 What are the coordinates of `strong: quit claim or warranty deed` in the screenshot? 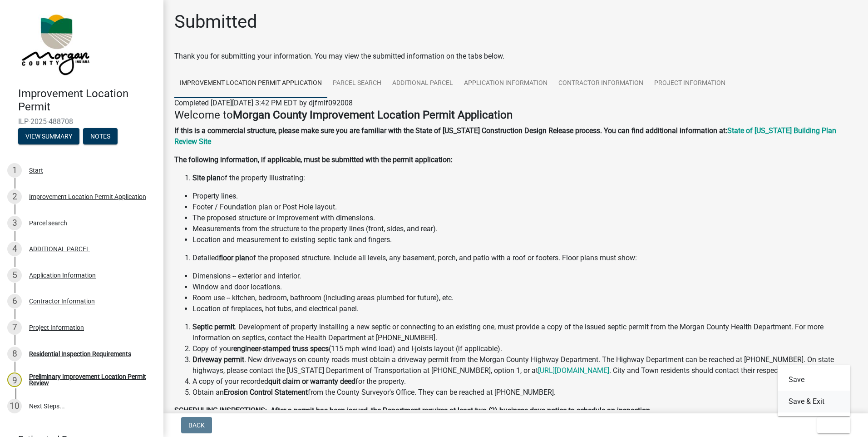 It's located at (312, 381).